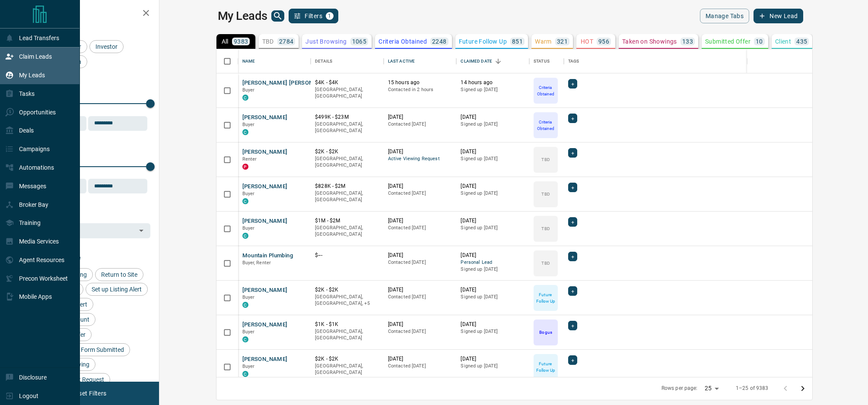 This screenshot has height=405, width=868. Describe the element at coordinates (562, 42) in the screenshot. I see `p: 321` at that location.